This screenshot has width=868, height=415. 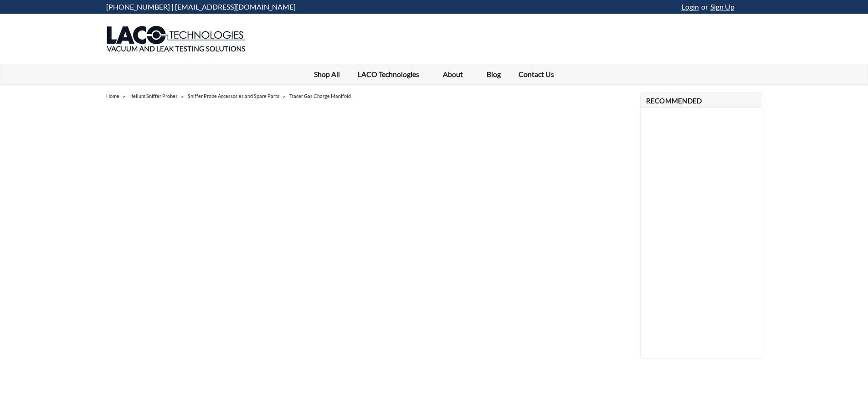 What do you see at coordinates (456, 74) in the screenshot?
I see `a: About` at bounding box center [456, 74].